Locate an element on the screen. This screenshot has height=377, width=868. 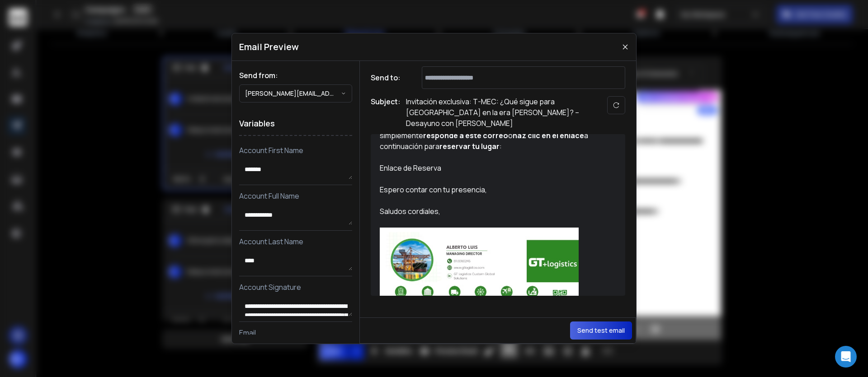
strong: responde a este correo is located at coordinates (466, 136).